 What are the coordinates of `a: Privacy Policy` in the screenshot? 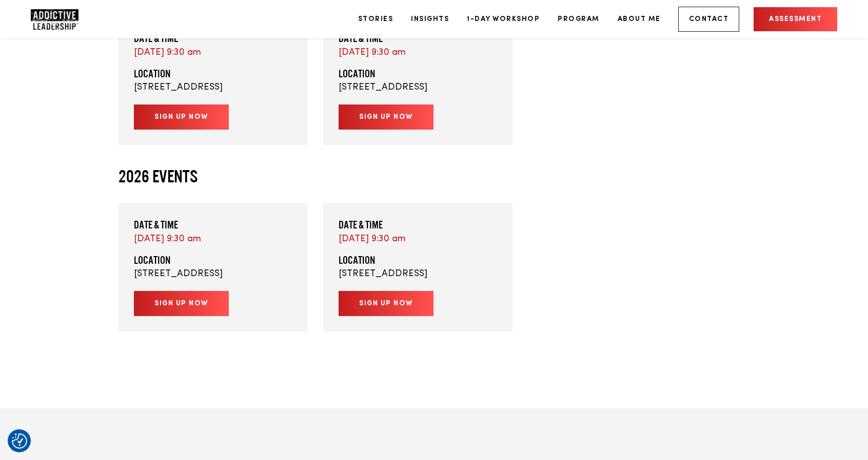 It's located at (190, 122).